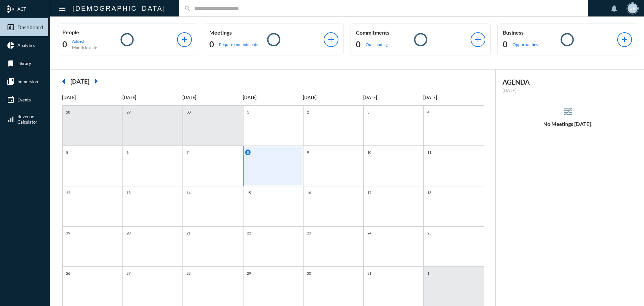 The height and width of the screenshot is (306, 644). Describe the element at coordinates (68, 193) in the screenshot. I see `p: 12` at that location.